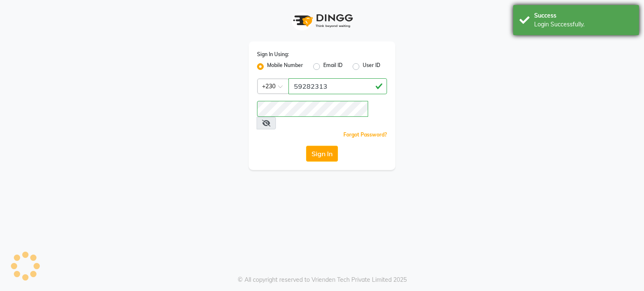 The height and width of the screenshot is (291, 644). I want to click on label: User ID, so click(371, 67).